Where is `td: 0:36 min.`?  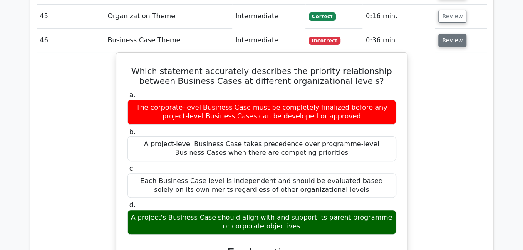
td: 0:36 min. is located at coordinates (398, 40).